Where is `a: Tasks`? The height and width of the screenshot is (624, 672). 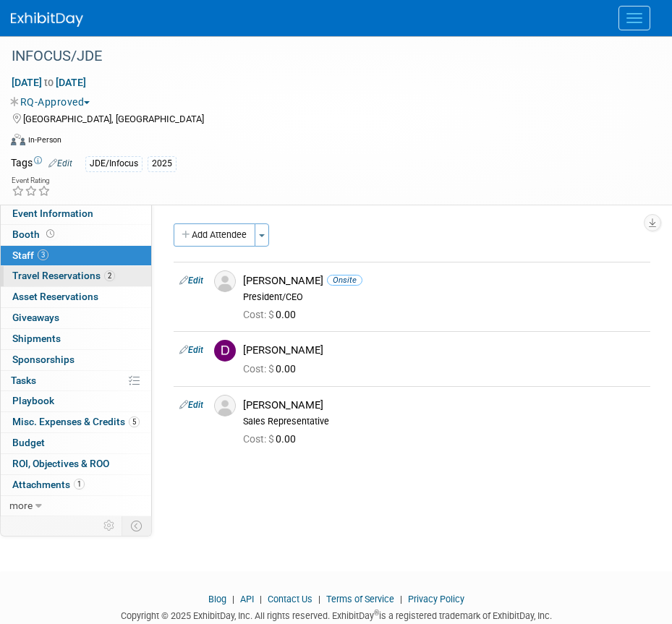 a: Tasks is located at coordinates (76, 381).